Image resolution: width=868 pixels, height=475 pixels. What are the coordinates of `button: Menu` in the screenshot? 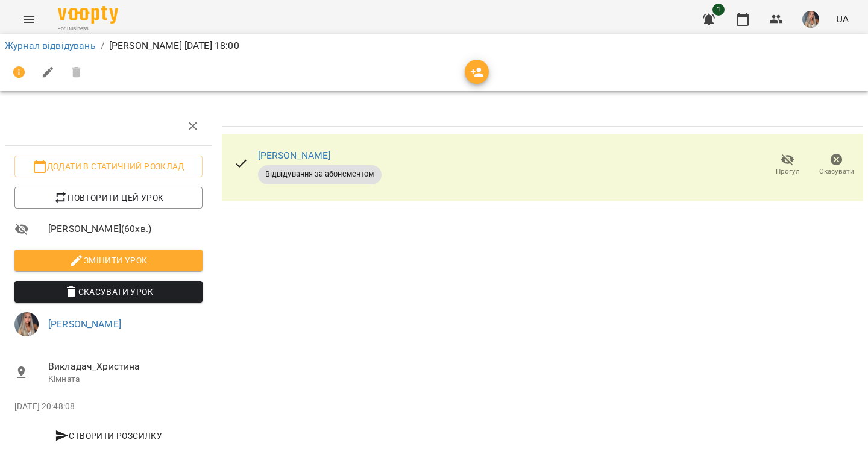 It's located at (29, 19).